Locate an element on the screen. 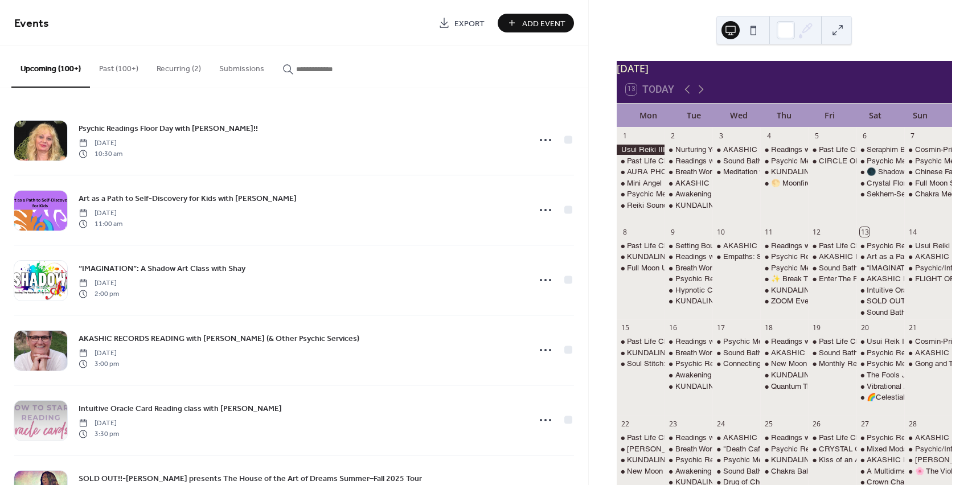 Image resolution: width=980 pixels, height=485 pixels. div: Full Moon Unicorn Reiki Circle with Leeza is located at coordinates (697, 268).